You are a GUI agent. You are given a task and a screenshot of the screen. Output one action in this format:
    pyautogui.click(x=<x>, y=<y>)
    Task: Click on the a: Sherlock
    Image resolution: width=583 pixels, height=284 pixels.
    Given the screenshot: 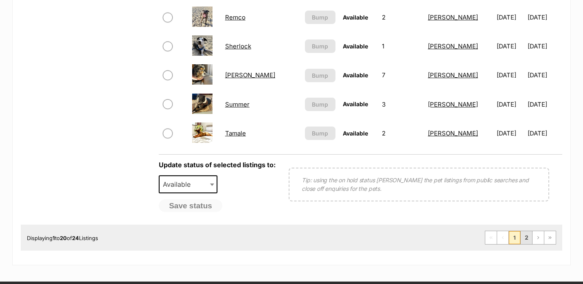 What is the action you would take?
    pyautogui.click(x=238, y=46)
    